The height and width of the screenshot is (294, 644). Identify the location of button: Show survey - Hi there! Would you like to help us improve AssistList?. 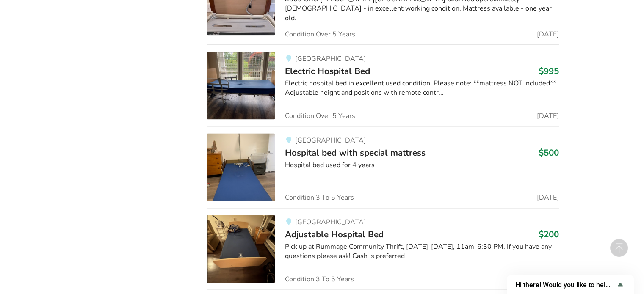
(570, 285).